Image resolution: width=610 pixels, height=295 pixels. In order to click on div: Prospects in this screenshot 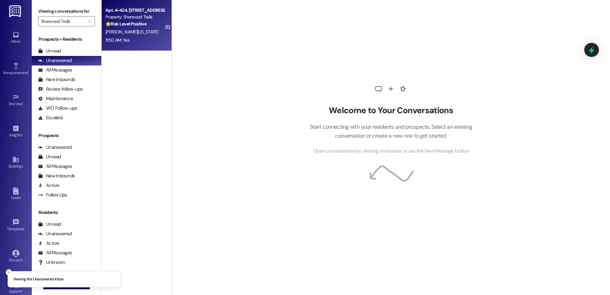, I will do `click(66, 135)`.